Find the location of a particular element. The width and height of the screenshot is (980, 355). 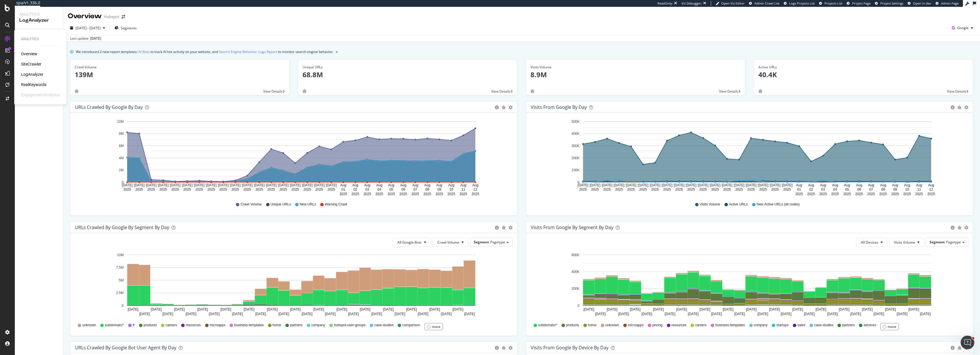

a: LogAnalyzer is located at coordinates (32, 75).